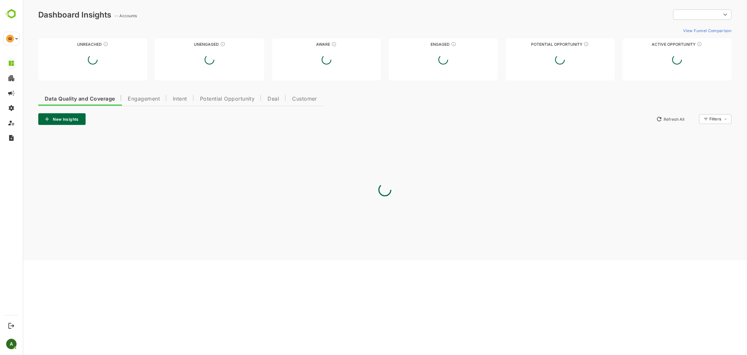 The width and height of the screenshot is (747, 355). I want to click on span: Data Quality and Coverage, so click(57, 99).